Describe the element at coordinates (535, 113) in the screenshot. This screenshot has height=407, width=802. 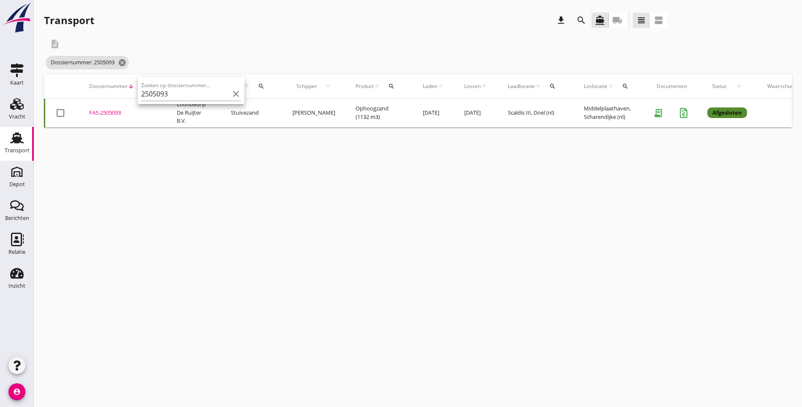
I see `td: Scaldis III, Doel (nl)` at that location.